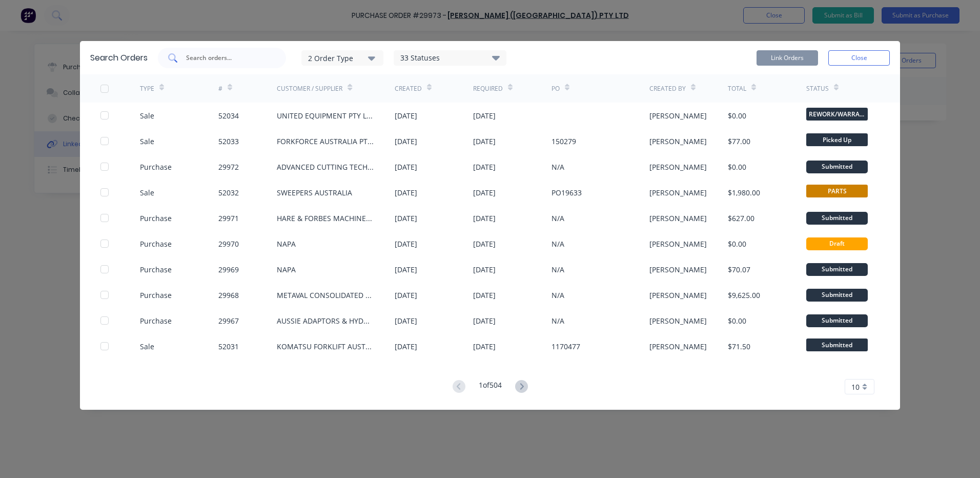 Image resolution: width=980 pixels, height=478 pixels. Describe the element at coordinates (229, 218) in the screenshot. I see `div: 29971` at that location.